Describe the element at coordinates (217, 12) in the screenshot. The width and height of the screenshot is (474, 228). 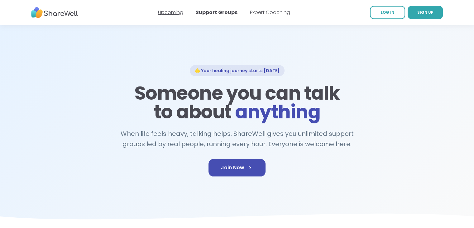
I see `a: Support Groups` at that location.